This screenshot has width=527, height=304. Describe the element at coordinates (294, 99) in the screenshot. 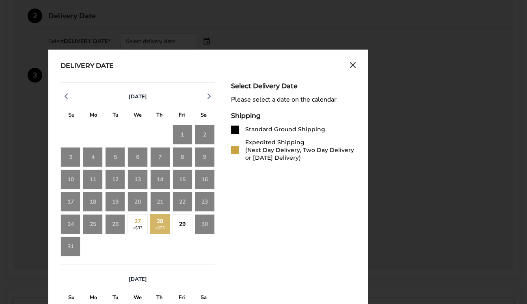

I see `div: Please select a date on the calendar` at that location.